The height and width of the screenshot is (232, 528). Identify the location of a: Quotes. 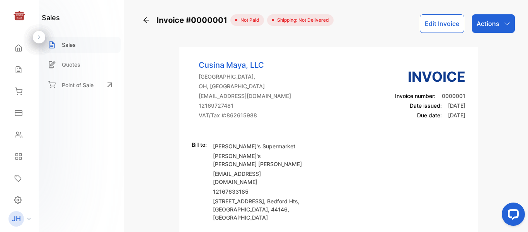
(81, 64).